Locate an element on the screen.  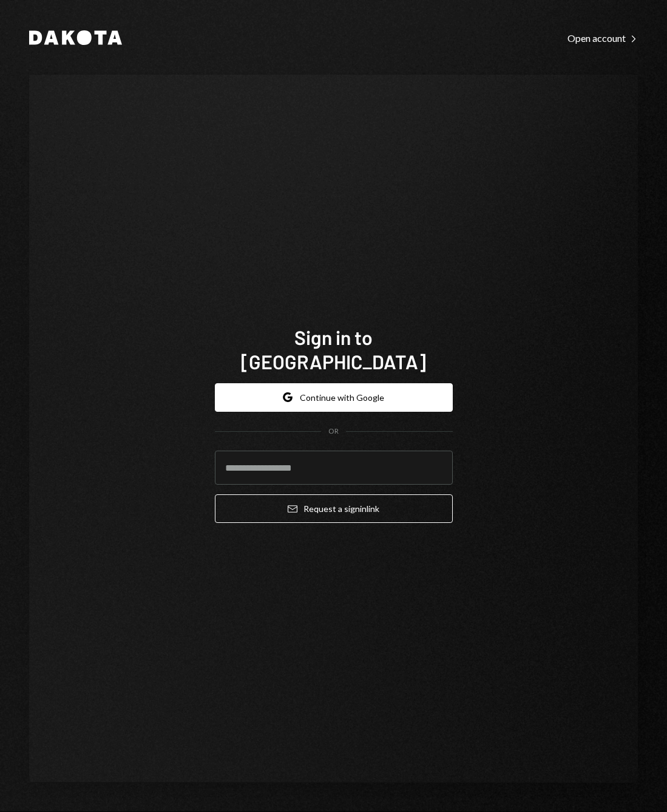
button: Request a signinlink is located at coordinates (334, 508).